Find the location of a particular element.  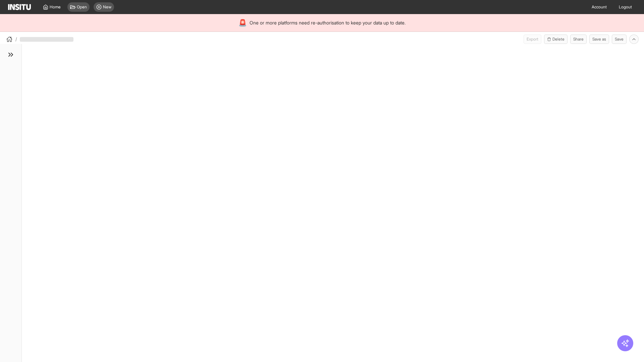

img: Logo is located at coordinates (19, 7).